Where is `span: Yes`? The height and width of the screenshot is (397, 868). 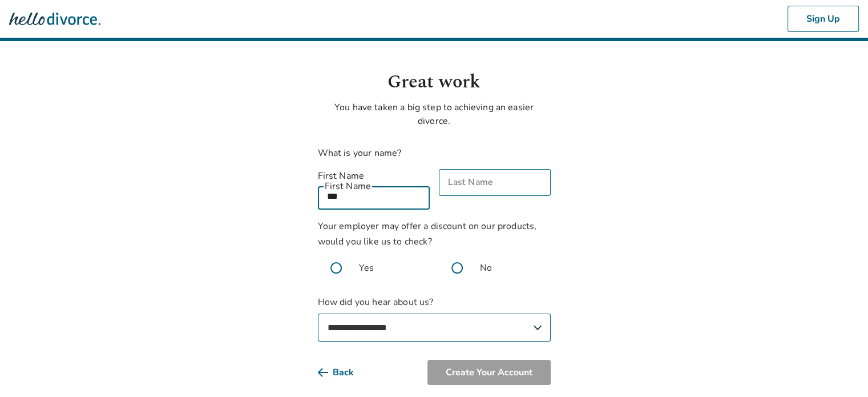 span: Yes is located at coordinates (367, 268).